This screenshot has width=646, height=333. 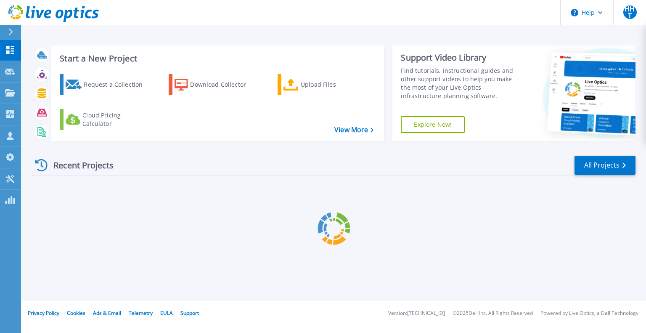 What do you see at coordinates (166, 312) in the screenshot?
I see `a: EULA` at bounding box center [166, 312].